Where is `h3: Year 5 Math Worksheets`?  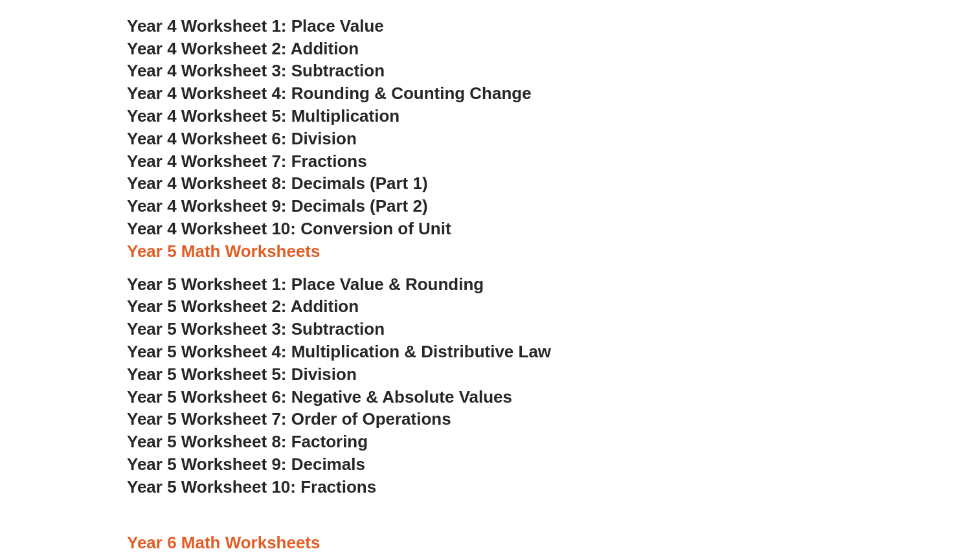
h3: Year 5 Math Worksheets is located at coordinates (490, 252).